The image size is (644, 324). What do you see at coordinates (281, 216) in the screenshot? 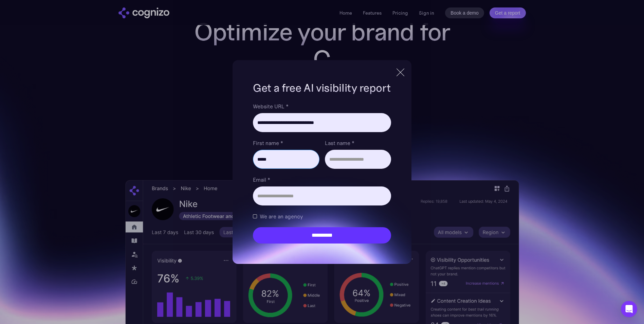
I see `span: We are an agency` at bounding box center [281, 216].